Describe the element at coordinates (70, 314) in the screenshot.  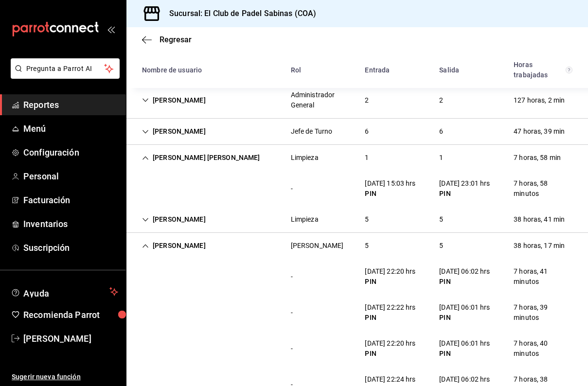
I see `span: Recomienda Parrot` at that location.